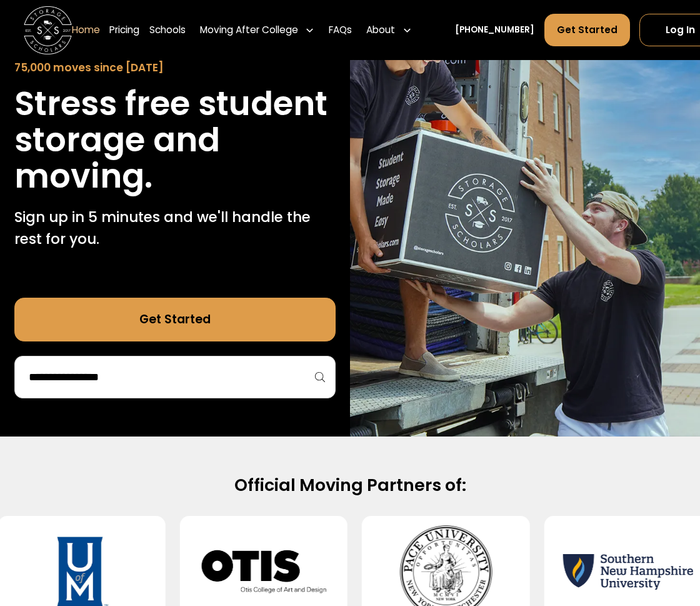 The image size is (700, 606). Describe the element at coordinates (47, 30) in the screenshot. I see `a: home` at that location.